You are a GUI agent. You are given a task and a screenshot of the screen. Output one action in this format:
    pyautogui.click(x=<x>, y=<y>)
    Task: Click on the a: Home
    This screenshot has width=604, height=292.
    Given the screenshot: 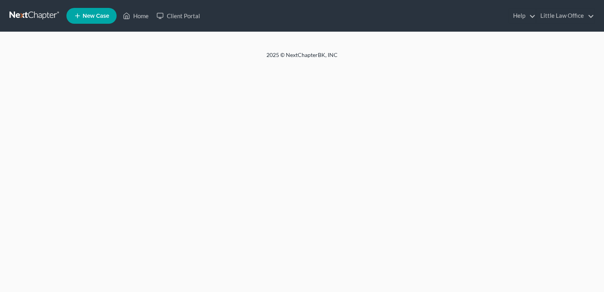 What is the action you would take?
    pyautogui.click(x=136, y=16)
    